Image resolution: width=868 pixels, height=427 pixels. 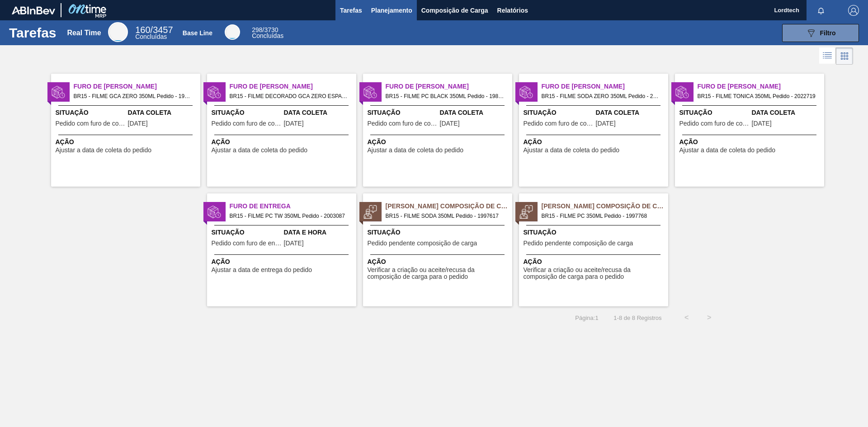 What do you see at coordinates (445, 216) in the screenshot?
I see `span: BR15 - FILME SODA 350ML Pedido - 1997617` at bounding box center [445, 216].